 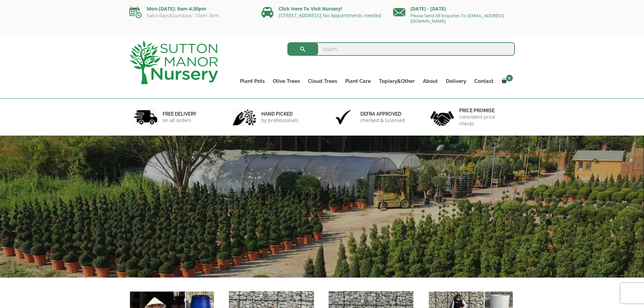 I want to click on img: 4.jpg, so click(x=442, y=117).